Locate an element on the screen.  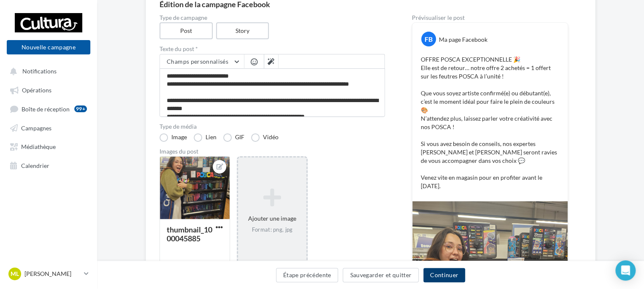
span: ML is located at coordinates (15, 274).